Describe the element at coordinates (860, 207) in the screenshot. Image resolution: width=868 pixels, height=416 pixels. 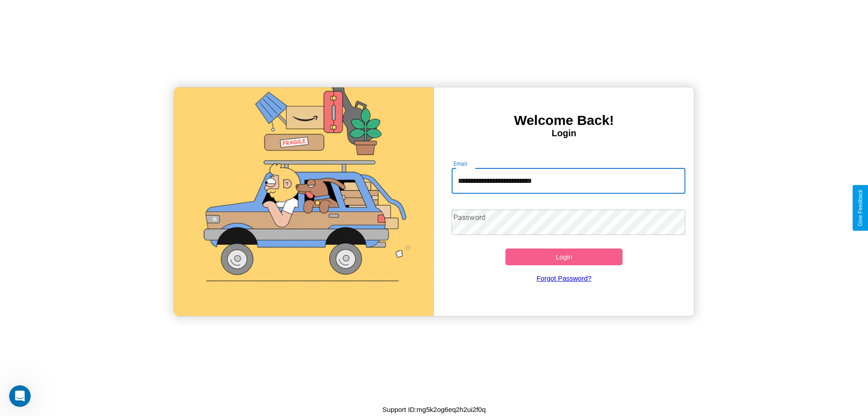
I see `div: Give Feedback` at that location.